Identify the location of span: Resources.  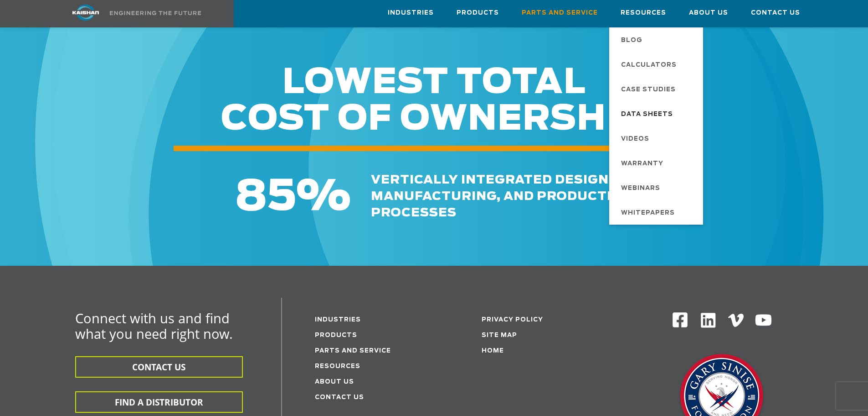
(644, 12).